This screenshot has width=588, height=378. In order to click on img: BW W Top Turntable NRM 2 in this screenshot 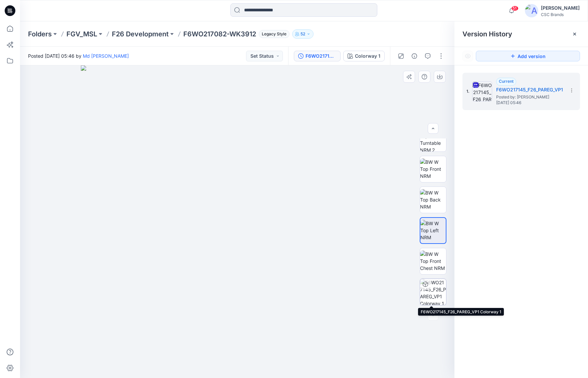, I will do `click(433, 138)`.